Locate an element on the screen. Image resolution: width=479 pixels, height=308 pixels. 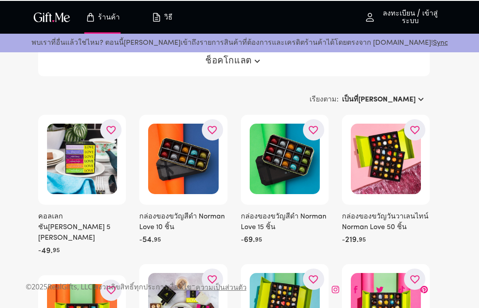
font: 54 is located at coordinates (147, 240).